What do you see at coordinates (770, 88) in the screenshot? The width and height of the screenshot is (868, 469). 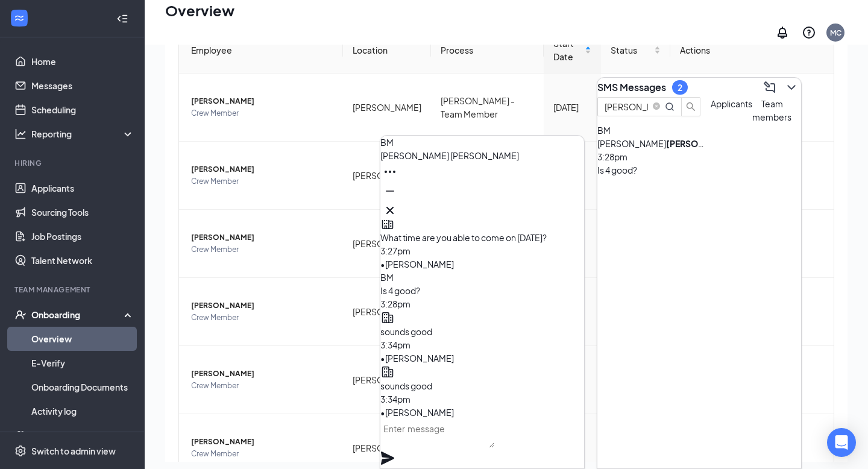 I see `button: ComposeMessage` at bounding box center [770, 88].